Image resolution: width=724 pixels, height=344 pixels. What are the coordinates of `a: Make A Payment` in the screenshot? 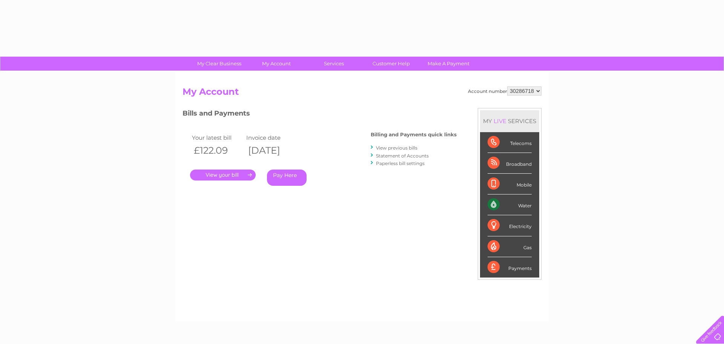 It's located at (449, 63).